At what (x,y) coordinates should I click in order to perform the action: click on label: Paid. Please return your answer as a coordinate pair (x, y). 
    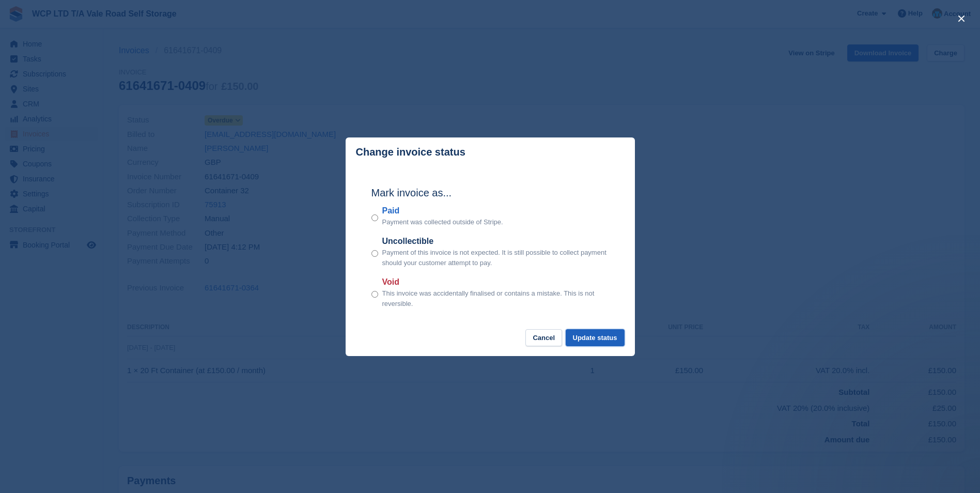
    Looking at the image, I should click on (443, 211).